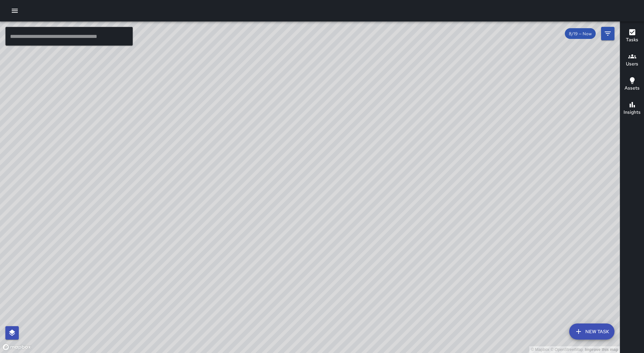 This screenshot has height=353, width=644. I want to click on button: Insights, so click(632, 109).